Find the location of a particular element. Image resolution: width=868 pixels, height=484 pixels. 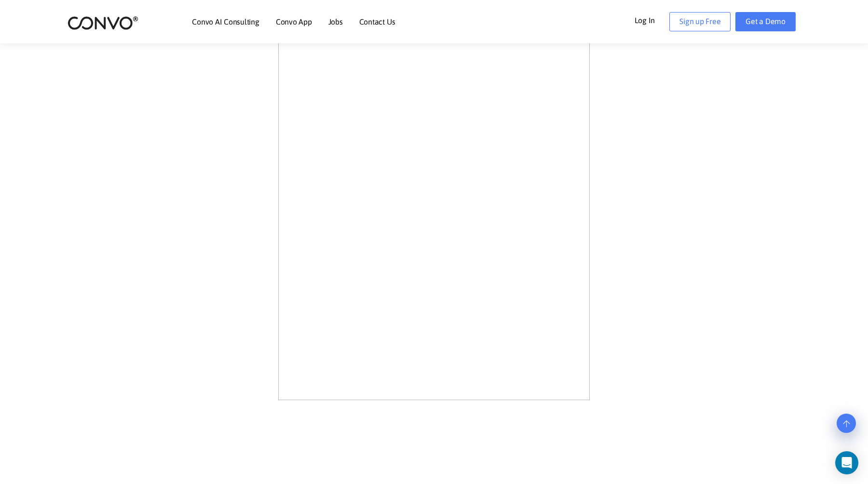

a: Jobs is located at coordinates (336, 22).